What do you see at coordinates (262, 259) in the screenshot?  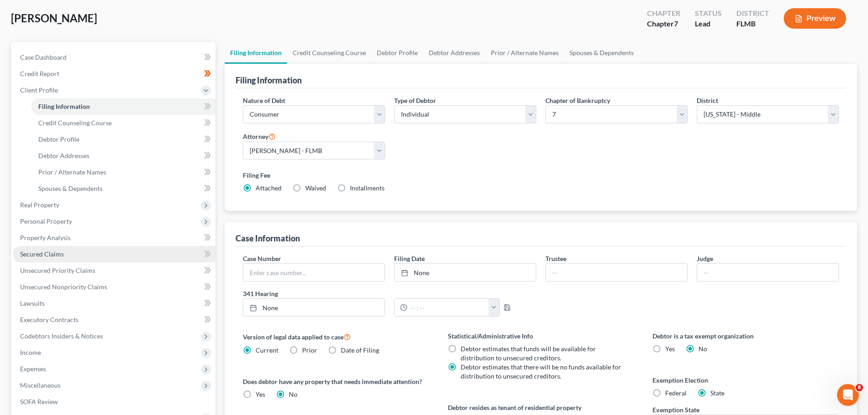 I see `label: Case Number` at bounding box center [262, 259].